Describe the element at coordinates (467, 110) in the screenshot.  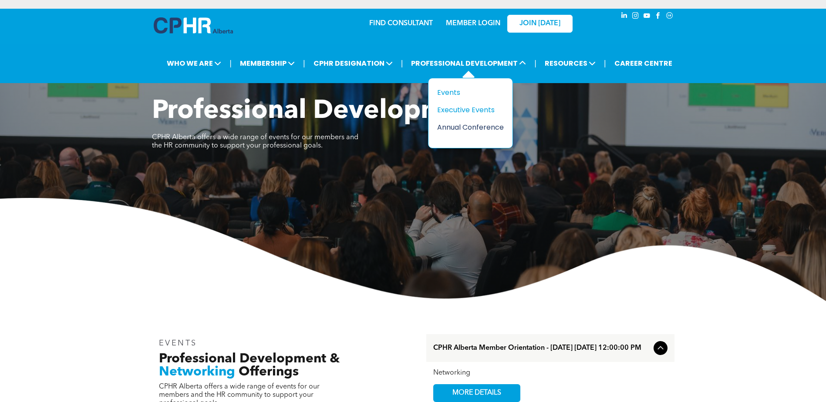
I see `div: Executive Events` at that location.